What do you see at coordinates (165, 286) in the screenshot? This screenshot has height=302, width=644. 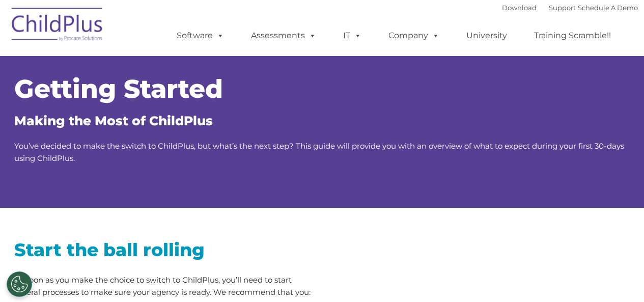 I see `p: As soon as you make the choice to switch to ChildPlus, you’ll need to start several processes to ...` at bounding box center [165, 286].